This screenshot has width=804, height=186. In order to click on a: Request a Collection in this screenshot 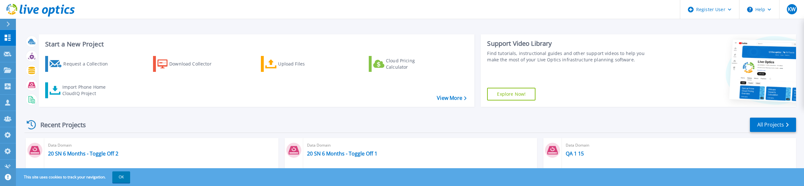, I will do `click(80, 64)`.